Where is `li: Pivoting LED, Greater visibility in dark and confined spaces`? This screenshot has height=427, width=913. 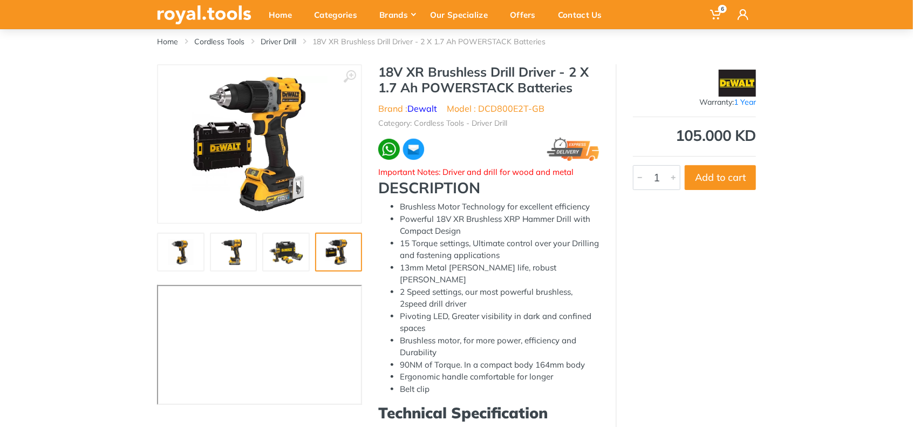
li: Pivoting LED, Greater visibility in dark and confined spaces is located at coordinates (500, 322).